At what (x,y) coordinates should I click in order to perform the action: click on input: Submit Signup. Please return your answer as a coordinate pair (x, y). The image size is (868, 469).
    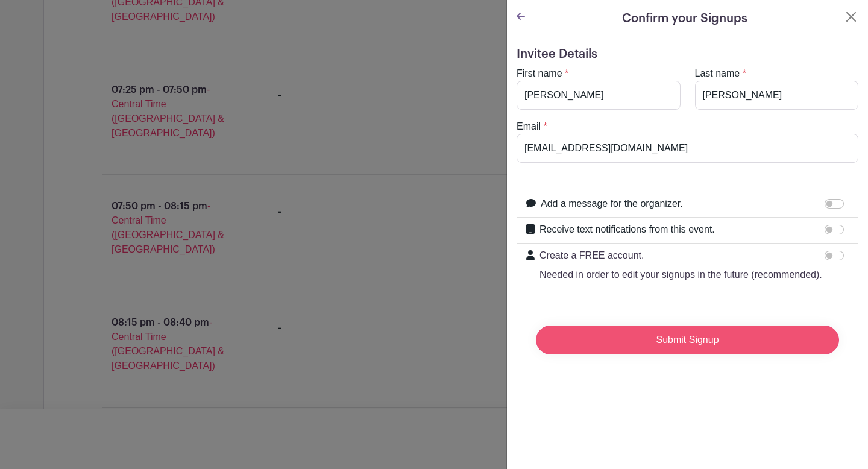
    Looking at the image, I should click on (687, 340).